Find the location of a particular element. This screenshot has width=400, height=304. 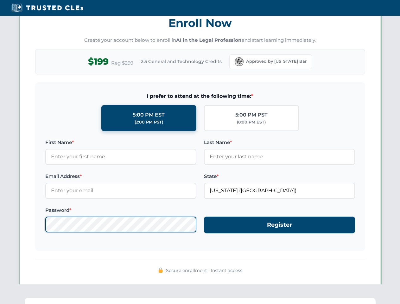

input: Enter your first name is located at coordinates (121, 157).